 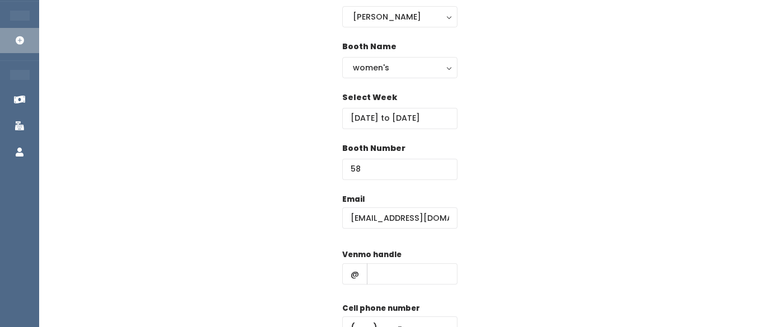 I want to click on button: women's, so click(x=400, y=68).